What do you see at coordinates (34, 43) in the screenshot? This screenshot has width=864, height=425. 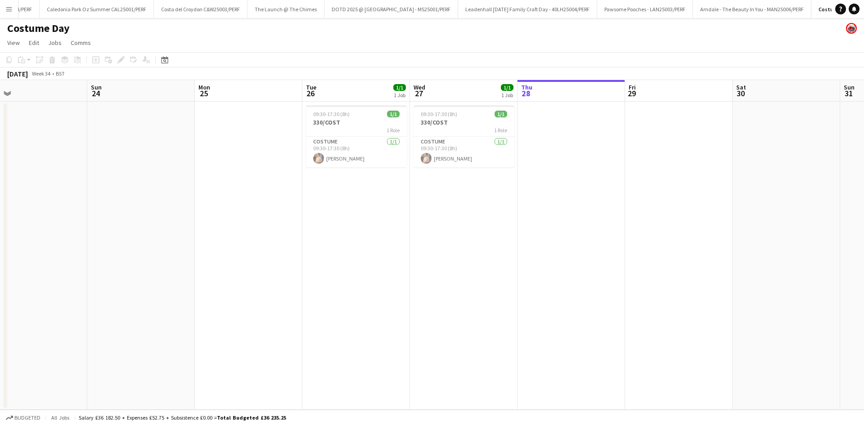 I see `span: Edit` at bounding box center [34, 43].